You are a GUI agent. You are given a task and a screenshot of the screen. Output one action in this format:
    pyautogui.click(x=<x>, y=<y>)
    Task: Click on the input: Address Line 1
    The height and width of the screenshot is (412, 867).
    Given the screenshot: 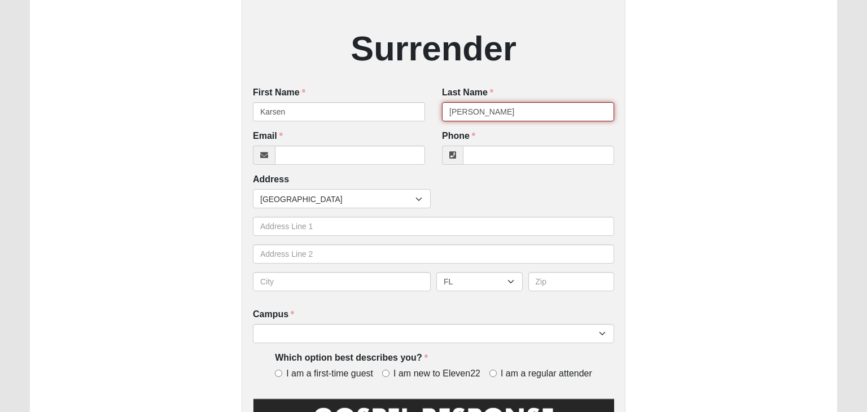 What is the action you would take?
    pyautogui.click(x=433, y=226)
    